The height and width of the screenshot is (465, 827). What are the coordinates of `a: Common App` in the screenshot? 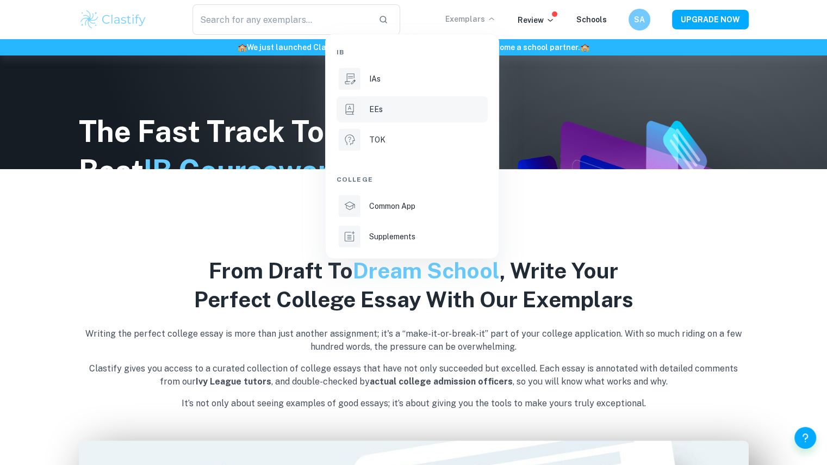 It's located at (412, 206).